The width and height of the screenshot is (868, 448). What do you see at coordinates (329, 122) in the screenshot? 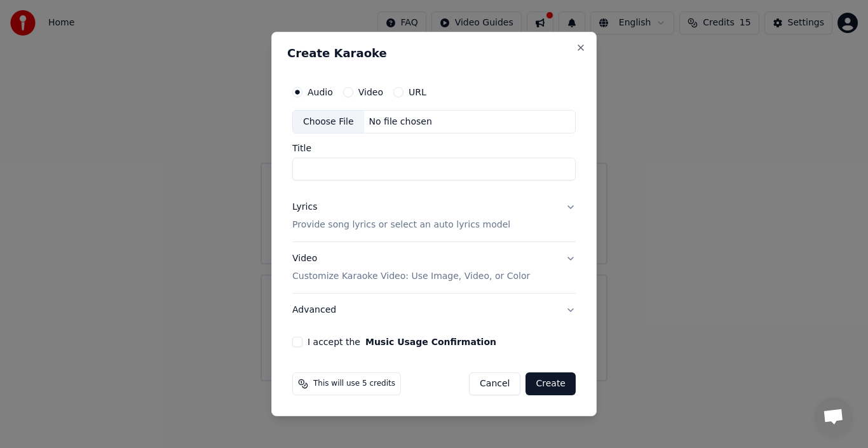
I see `div: Choose File` at bounding box center [329, 122].